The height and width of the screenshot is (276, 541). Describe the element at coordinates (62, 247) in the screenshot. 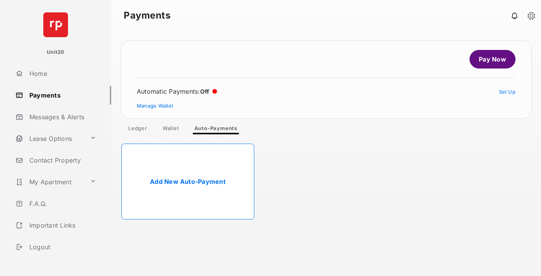

I see `a: Logout` at that location.